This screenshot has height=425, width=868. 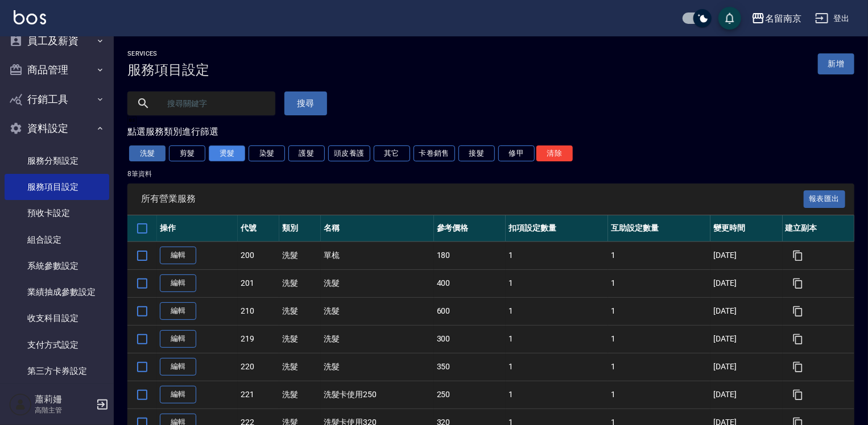 I want to click on button: 剪髮, so click(x=187, y=153).